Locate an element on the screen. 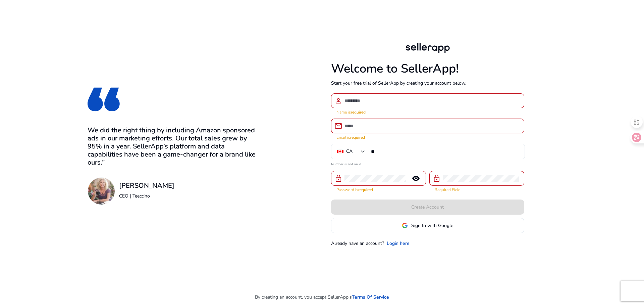  div: 域名概述 is located at coordinates (43, 42).